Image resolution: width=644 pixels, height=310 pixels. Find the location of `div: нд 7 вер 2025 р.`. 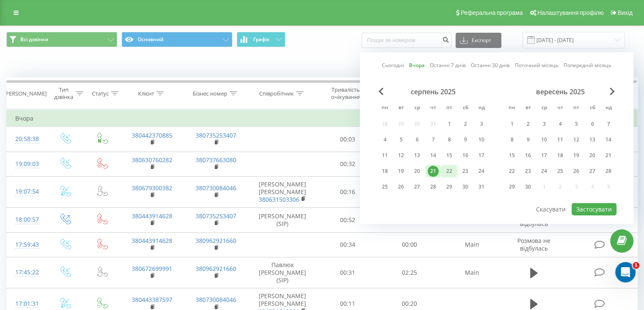

div: нд 7 вер 2025 р. is located at coordinates (609, 124).